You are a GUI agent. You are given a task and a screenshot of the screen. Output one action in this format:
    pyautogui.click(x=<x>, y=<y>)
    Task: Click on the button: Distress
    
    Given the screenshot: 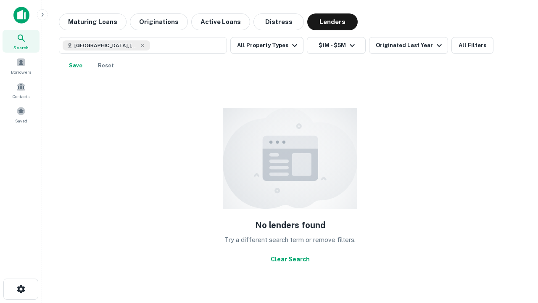 What is the action you would take?
    pyautogui.click(x=279, y=22)
    